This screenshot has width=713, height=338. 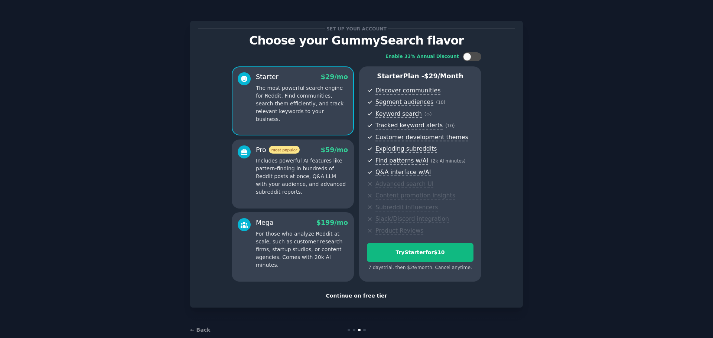 I want to click on div: Starter, so click(x=267, y=77).